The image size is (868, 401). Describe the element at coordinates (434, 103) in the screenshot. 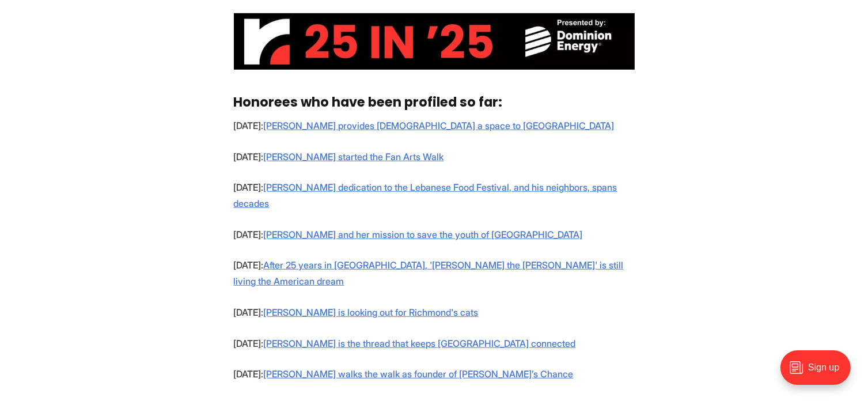

I see `h3: Honorees who have been profiled so far:` at that location.